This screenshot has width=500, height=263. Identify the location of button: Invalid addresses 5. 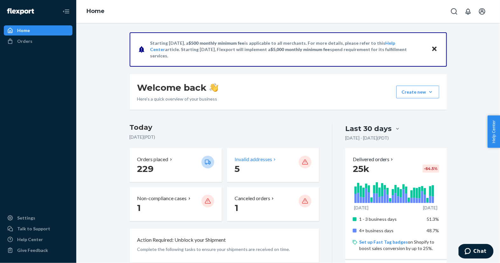
(273, 165).